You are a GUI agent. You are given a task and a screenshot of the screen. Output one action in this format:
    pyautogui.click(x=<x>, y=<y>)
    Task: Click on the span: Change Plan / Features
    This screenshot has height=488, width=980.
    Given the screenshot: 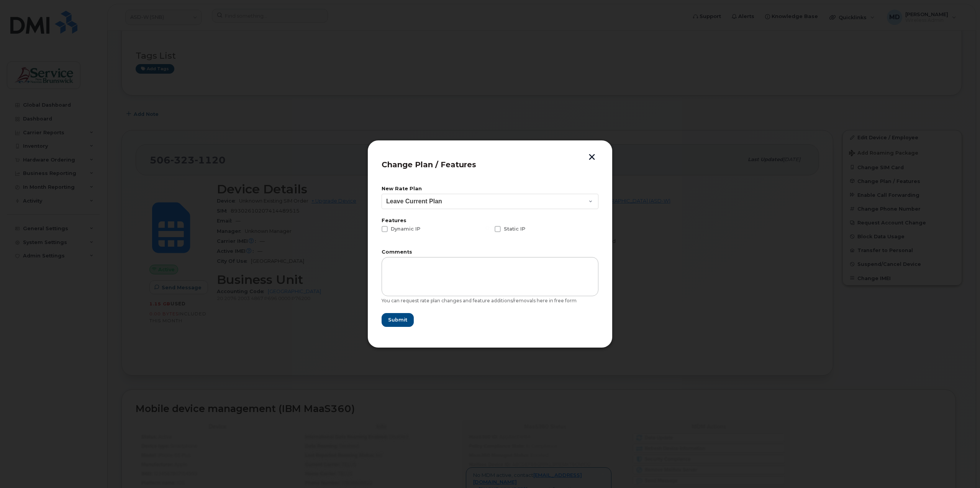 What is the action you would take?
    pyautogui.click(x=429, y=165)
    